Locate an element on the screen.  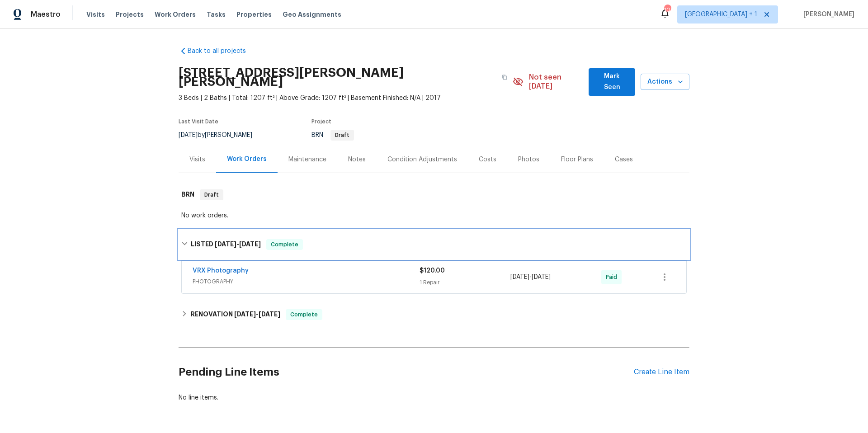
h6: BRN is located at coordinates (188, 195).